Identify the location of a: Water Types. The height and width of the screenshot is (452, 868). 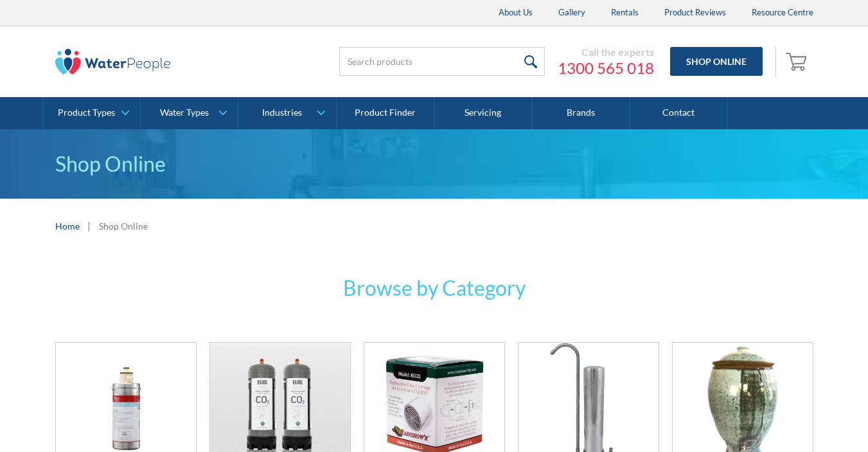
(189, 113).